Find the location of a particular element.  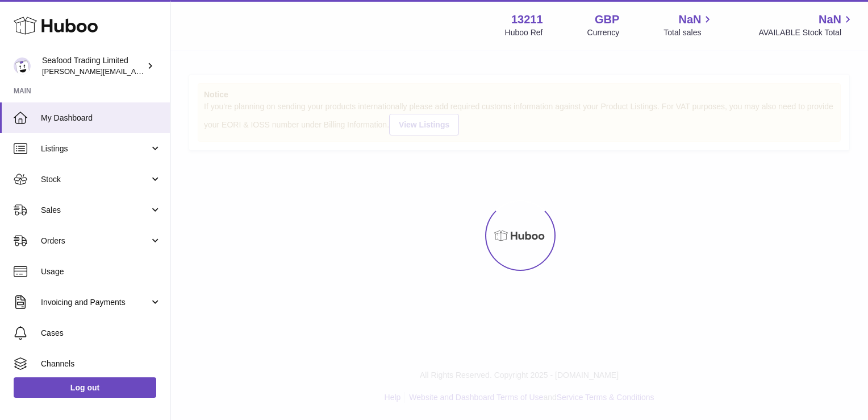

span: Cases is located at coordinates (101, 333).